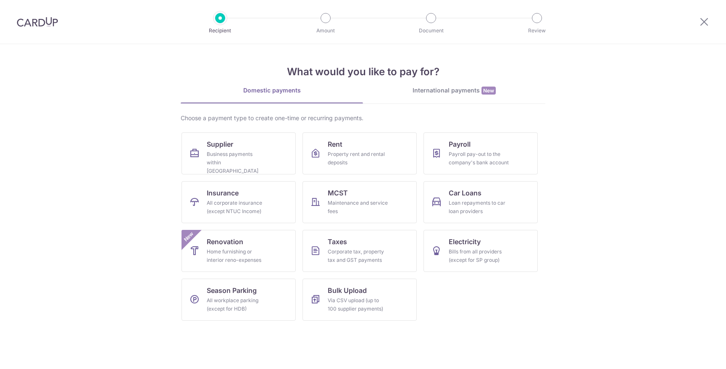 The height and width of the screenshot is (369, 726). Describe the element at coordinates (225, 242) in the screenshot. I see `span: Renovation` at that location.